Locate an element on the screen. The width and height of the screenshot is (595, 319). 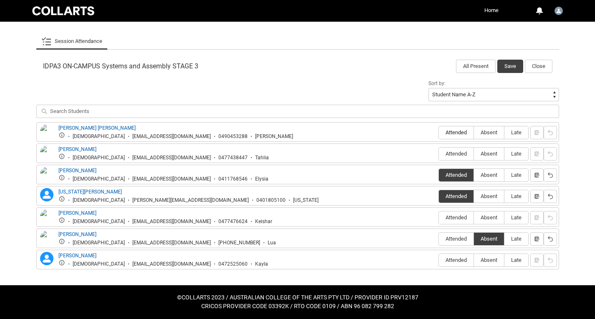
span: Sort by: is located at coordinates (437, 84).